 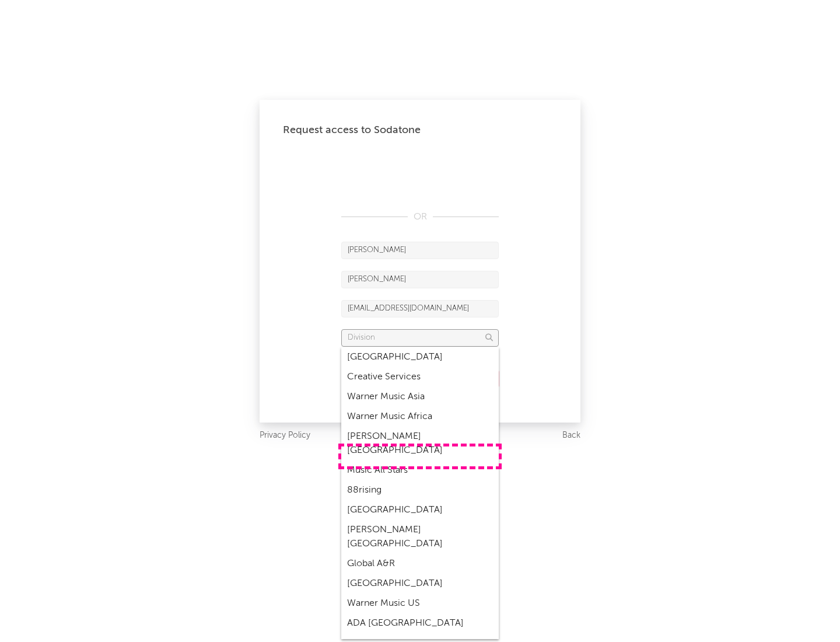 What do you see at coordinates (420, 470) in the screenshot?
I see `div: Music All Stars` at bounding box center [420, 470].